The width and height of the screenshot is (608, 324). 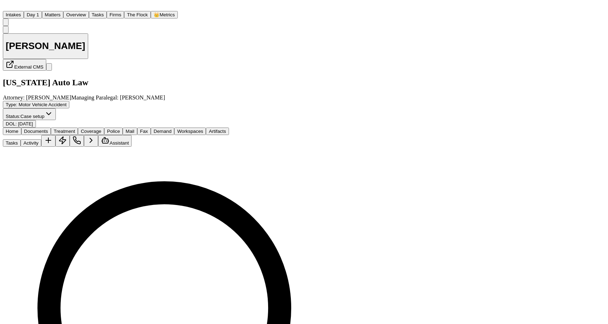 I want to click on span: DOL :, so click(x=11, y=124).